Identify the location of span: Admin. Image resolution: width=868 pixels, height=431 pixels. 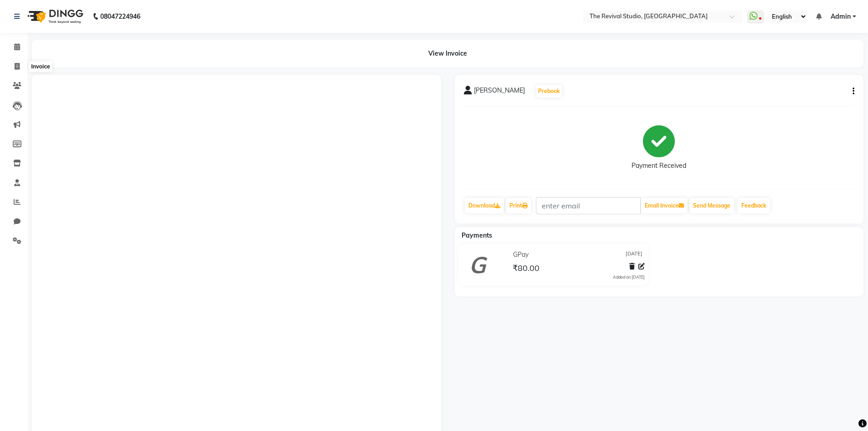
(841, 17).